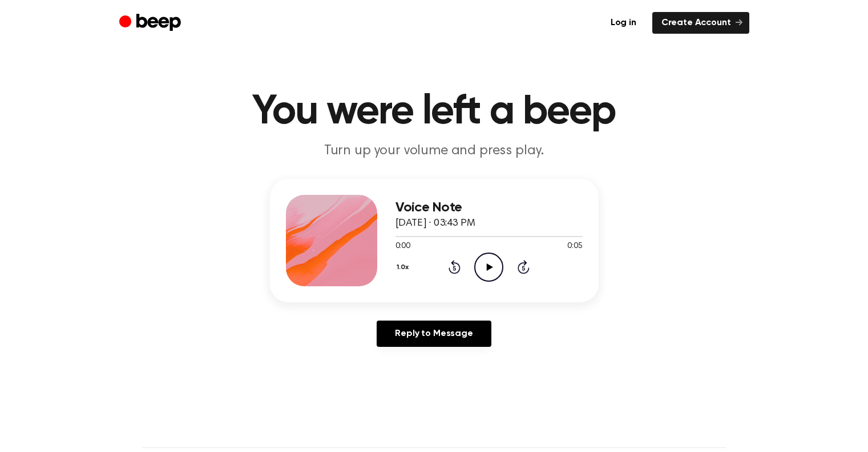 Image resolution: width=868 pixels, height=452 pixels. What do you see at coordinates (434, 334) in the screenshot?
I see `a: Reply to Message` at bounding box center [434, 334].